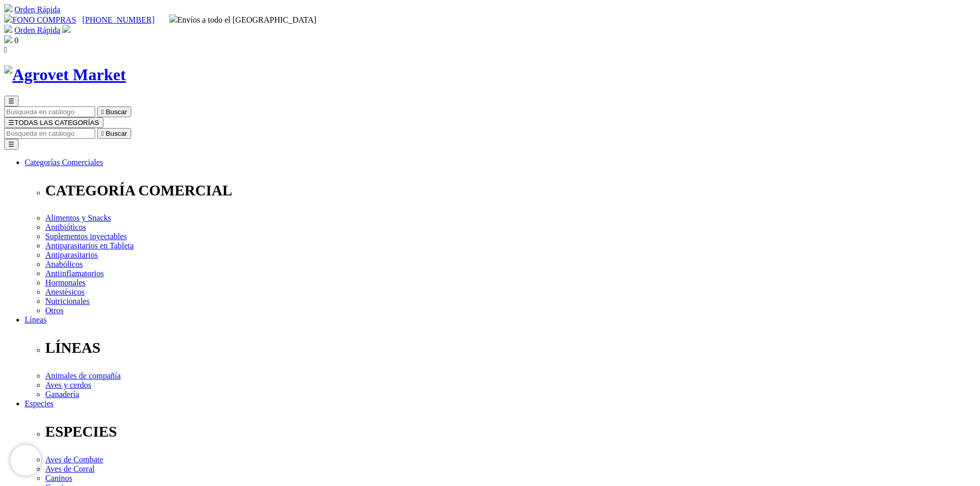 This screenshot has width=980, height=486. What do you see at coordinates (86, 236) in the screenshot?
I see `span: Suplementos inyectables` at bounding box center [86, 236].